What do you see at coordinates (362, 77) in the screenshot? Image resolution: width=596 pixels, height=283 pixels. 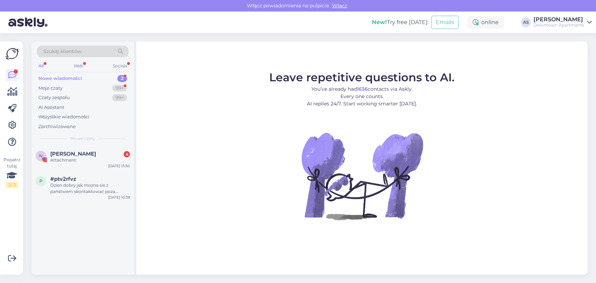 I see `span: Leave repetitive questions to AI.` at bounding box center [362, 77].